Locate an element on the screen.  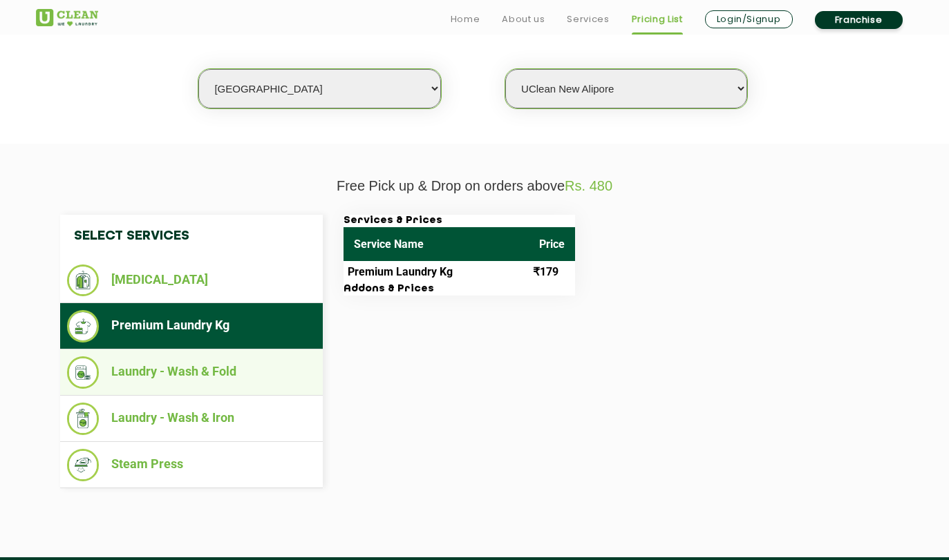
th: Service Name is located at coordinates (436, 244).